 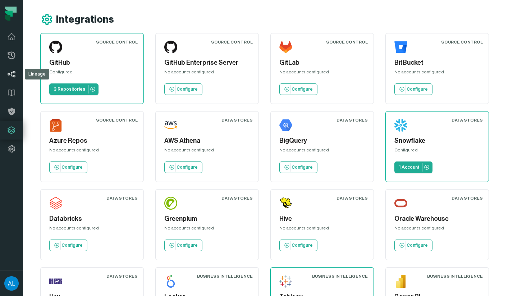 What do you see at coordinates (286, 125) in the screenshot?
I see `img: BigQuery` at bounding box center [286, 125].